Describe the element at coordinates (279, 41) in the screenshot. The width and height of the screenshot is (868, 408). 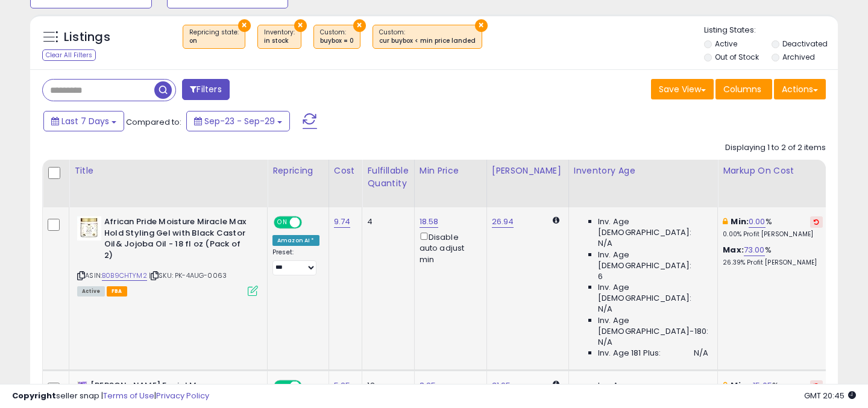
I see `div: in stock` at that location.